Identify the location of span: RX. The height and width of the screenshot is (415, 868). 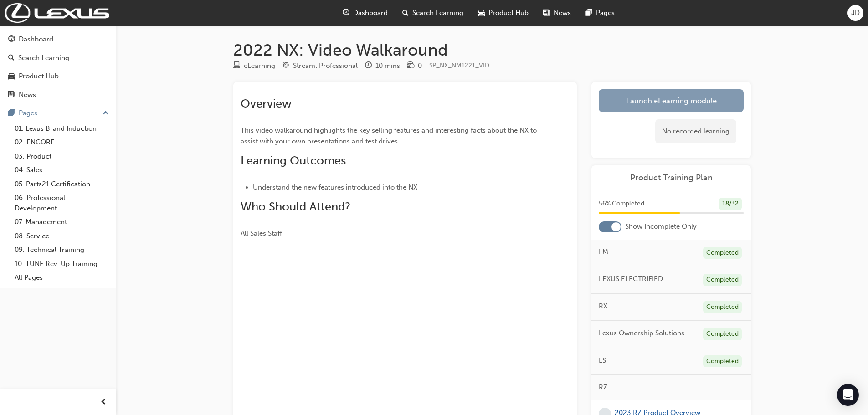
(603, 306).